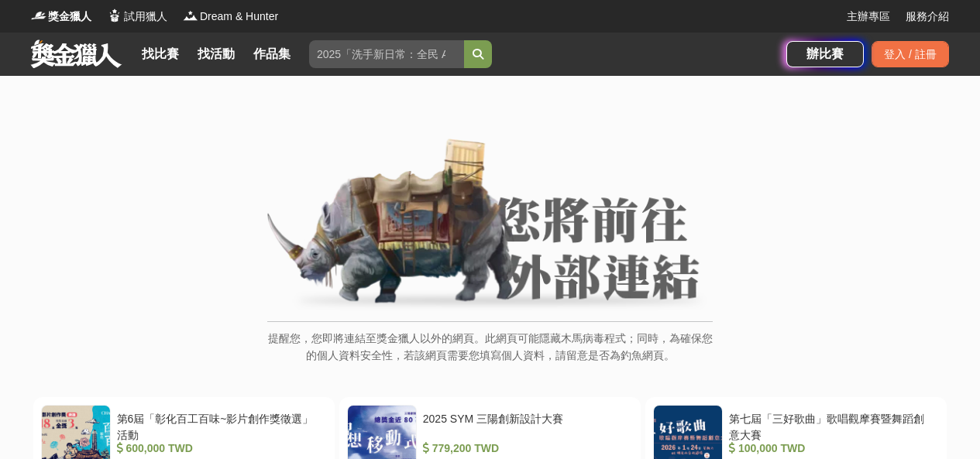  What do you see at coordinates (160, 54) in the screenshot?
I see `a: 找比賽` at bounding box center [160, 54].